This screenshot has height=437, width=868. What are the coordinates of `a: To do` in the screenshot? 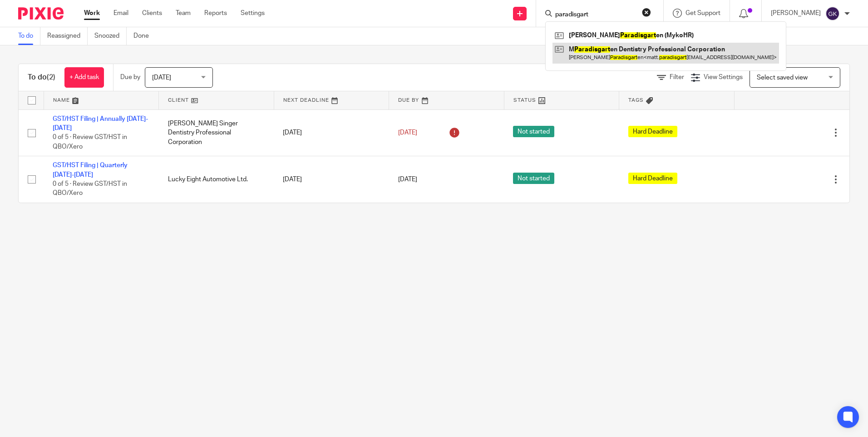 It's located at (29, 36).